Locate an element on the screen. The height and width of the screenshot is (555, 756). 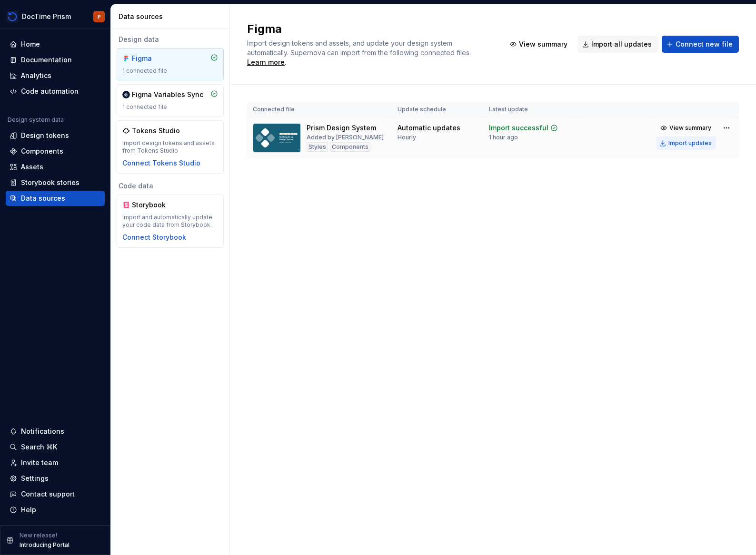
div: Prism Design System is located at coordinates (341, 128).